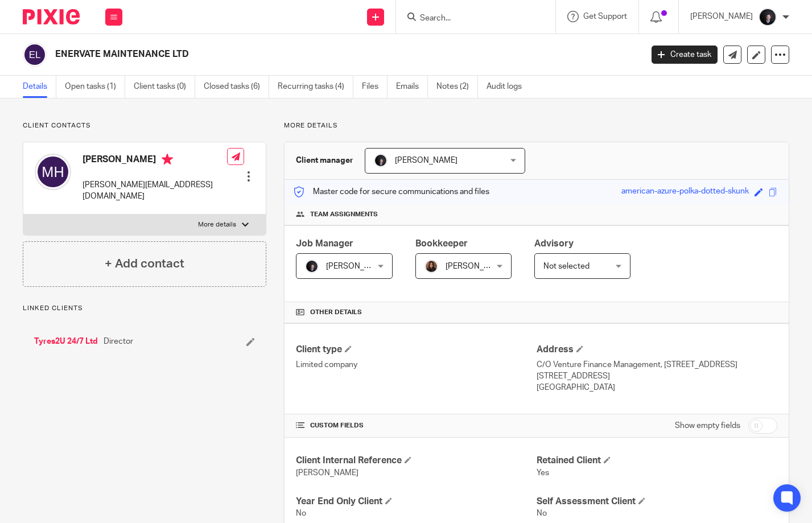 Image resolution: width=812 pixels, height=523 pixels. I want to click on a: Notes (2), so click(457, 86).